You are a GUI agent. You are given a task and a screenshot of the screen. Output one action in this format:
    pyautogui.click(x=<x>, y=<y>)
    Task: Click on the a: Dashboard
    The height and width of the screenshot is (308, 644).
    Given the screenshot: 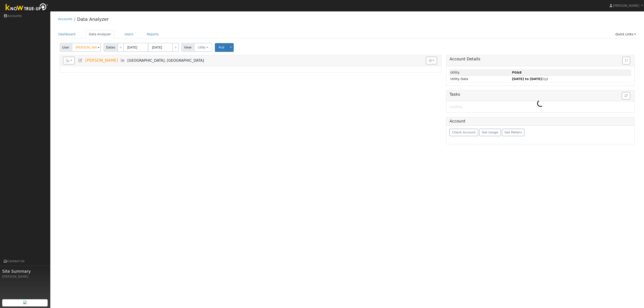 What is the action you would take?
    pyautogui.click(x=67, y=34)
    